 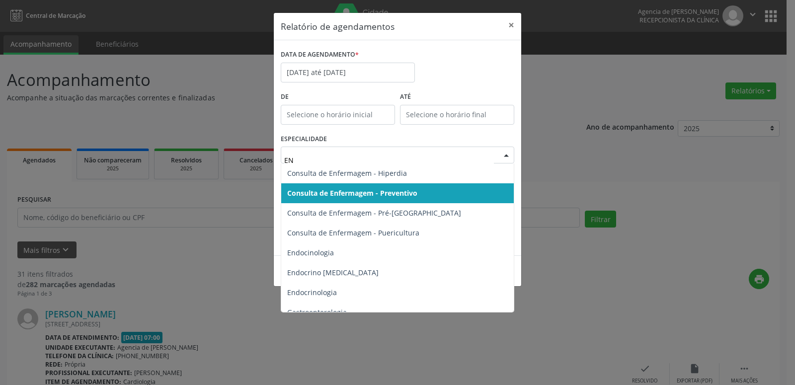 What do you see at coordinates (338, 97) in the screenshot?
I see `label: De` at bounding box center [338, 97].